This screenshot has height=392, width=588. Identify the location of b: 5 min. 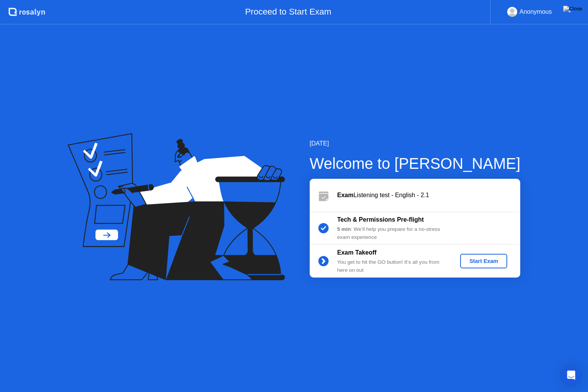
(344, 229).